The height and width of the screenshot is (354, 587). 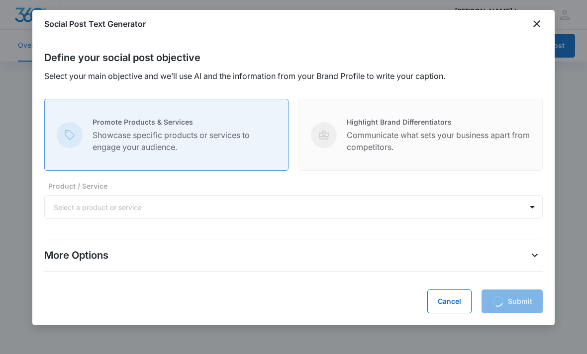 I want to click on button: More Options, so click(x=534, y=255).